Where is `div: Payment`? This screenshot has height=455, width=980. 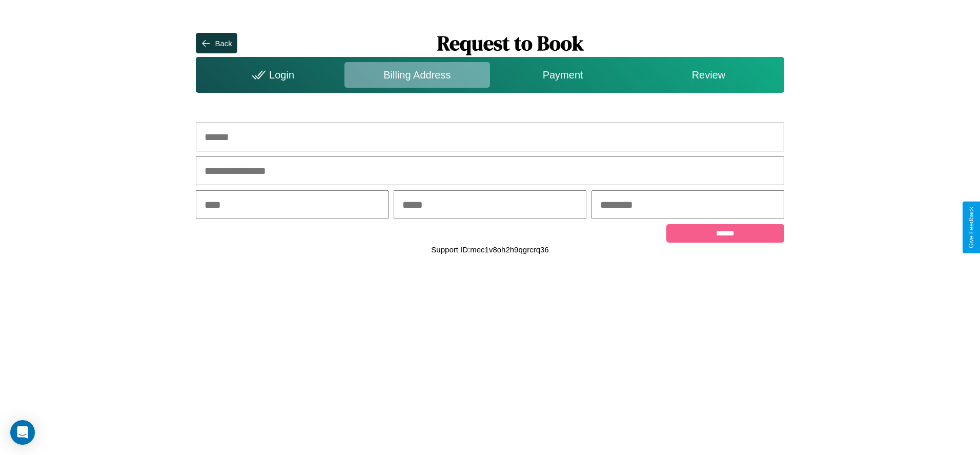
div: Payment is located at coordinates (563, 75).